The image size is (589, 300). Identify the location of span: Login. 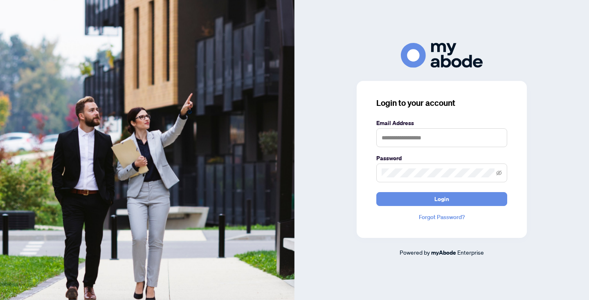
(442, 199).